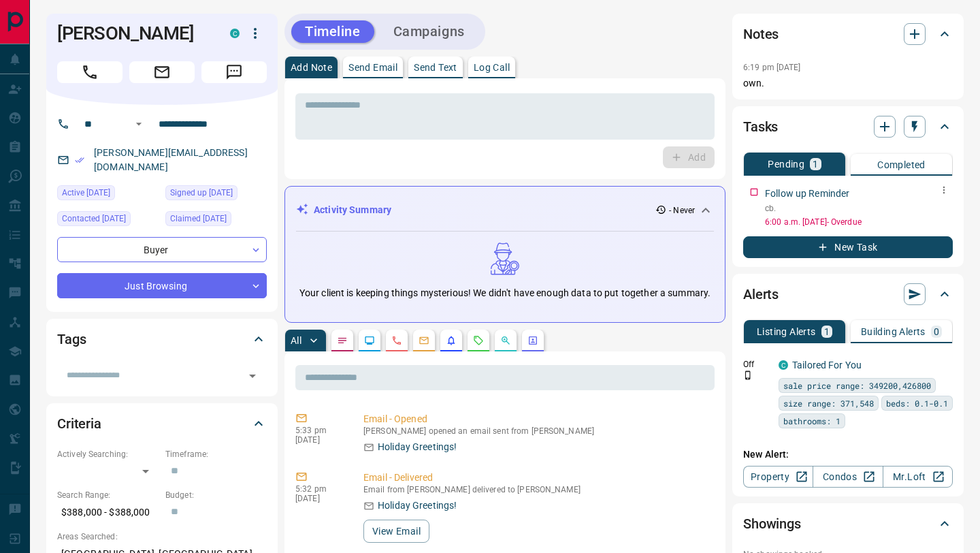  Describe the element at coordinates (849, 247) in the screenshot. I see `button: New Task` at that location.